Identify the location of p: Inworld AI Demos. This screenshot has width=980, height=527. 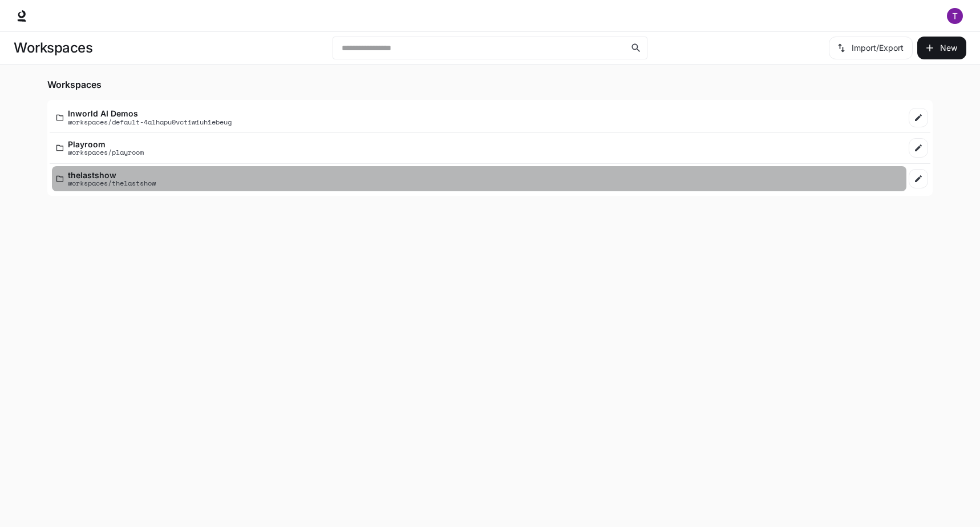
(150, 113).